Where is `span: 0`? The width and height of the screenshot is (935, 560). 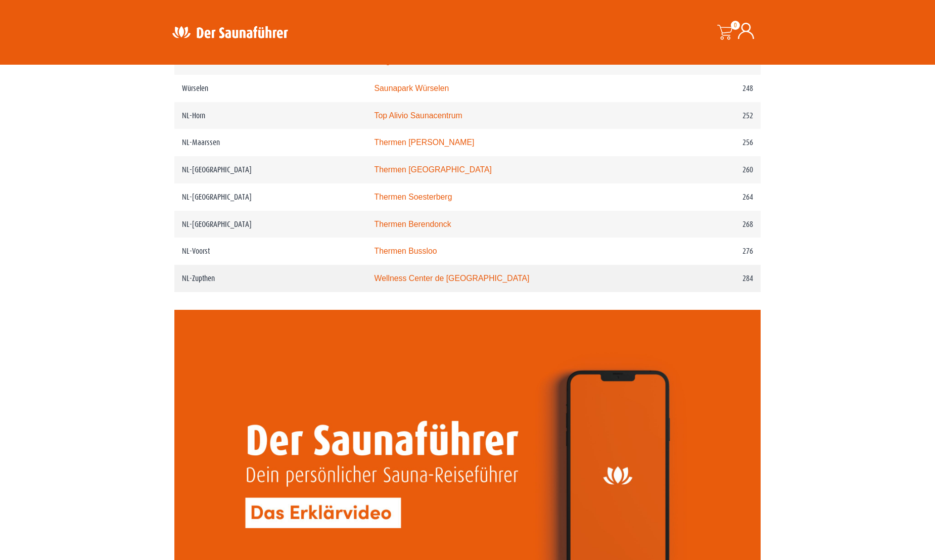
span: 0 is located at coordinates (735, 25).